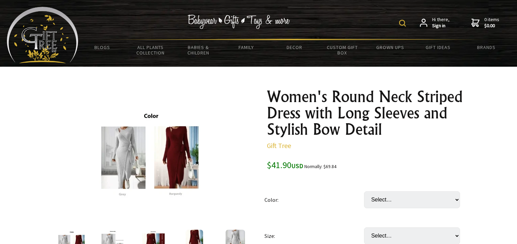 The width and height of the screenshot is (517, 244). Describe the element at coordinates (279, 146) in the screenshot. I see `a: Gift Tree` at that location.